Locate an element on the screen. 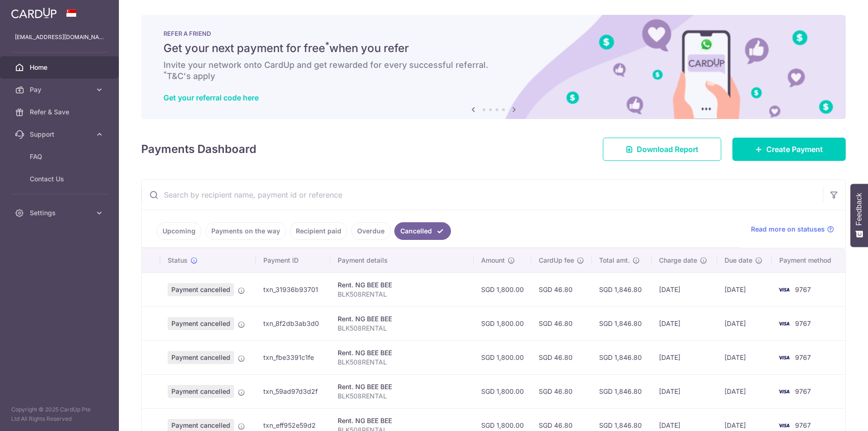  td: txn_59ad97d3d2f is located at coordinates (293, 391).